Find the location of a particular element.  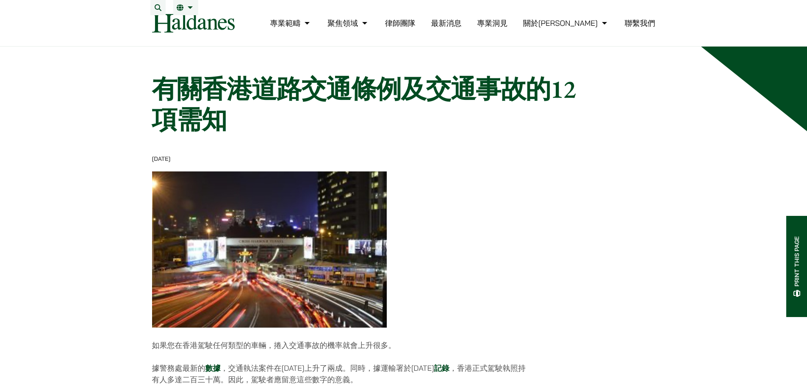

img: Logo of Haldanes is located at coordinates (193, 23).